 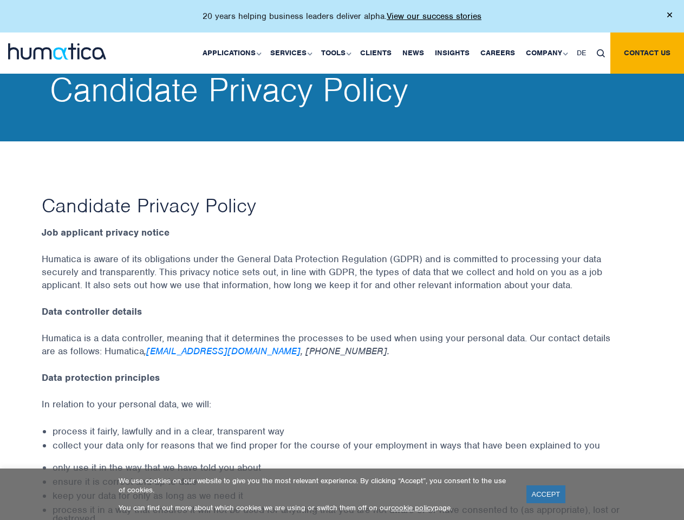 What do you see at coordinates (434, 16) in the screenshot?
I see `a: View our success stories` at bounding box center [434, 16].